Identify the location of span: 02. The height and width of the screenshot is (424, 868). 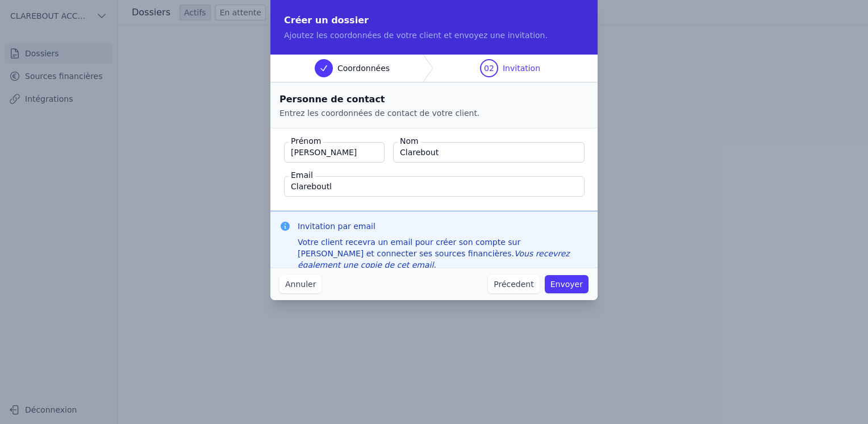
(489, 68).